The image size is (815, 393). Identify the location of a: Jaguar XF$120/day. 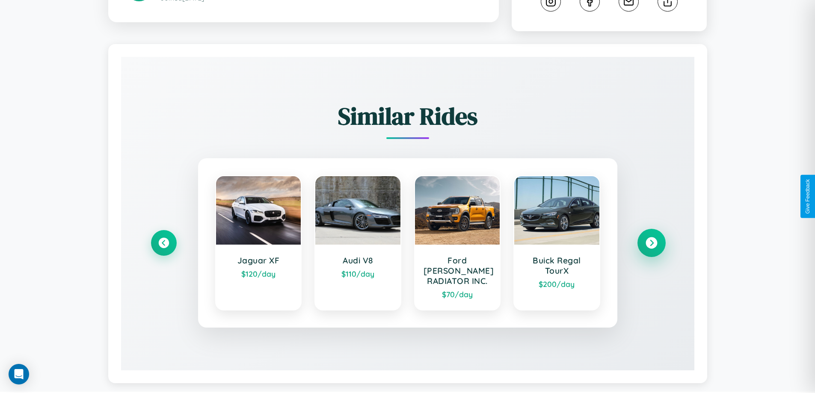
(258, 243).